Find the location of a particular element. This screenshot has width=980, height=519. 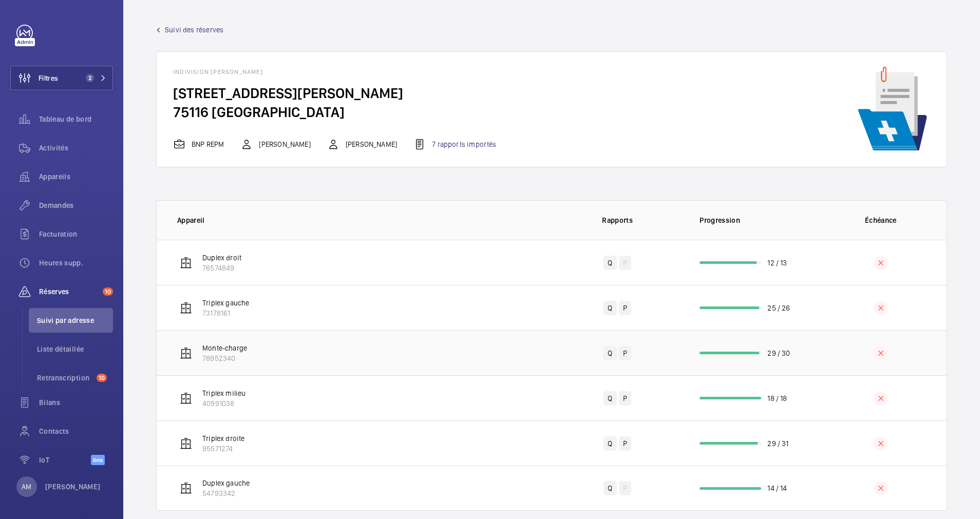

p: 25 / 26 is located at coordinates (778, 308).